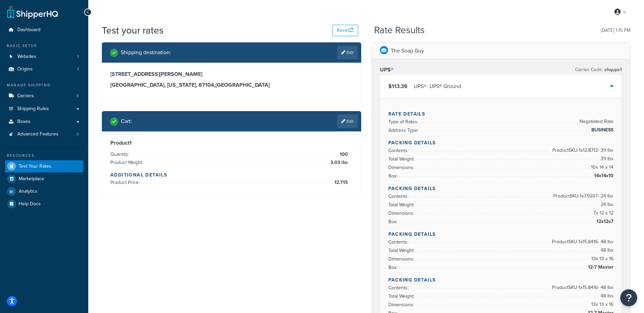 The image size is (644, 313). What do you see at coordinates (44, 69) in the screenshot?
I see `li: Origins` at bounding box center [44, 69].